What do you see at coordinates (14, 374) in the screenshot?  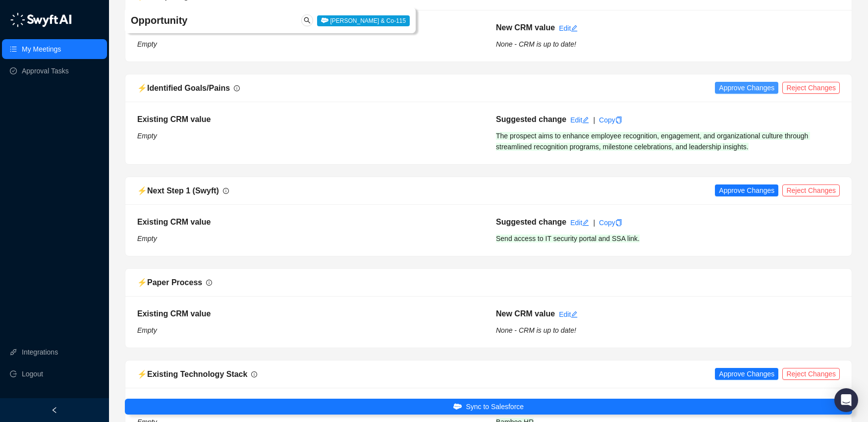 I see `span: logout` at bounding box center [14, 374].